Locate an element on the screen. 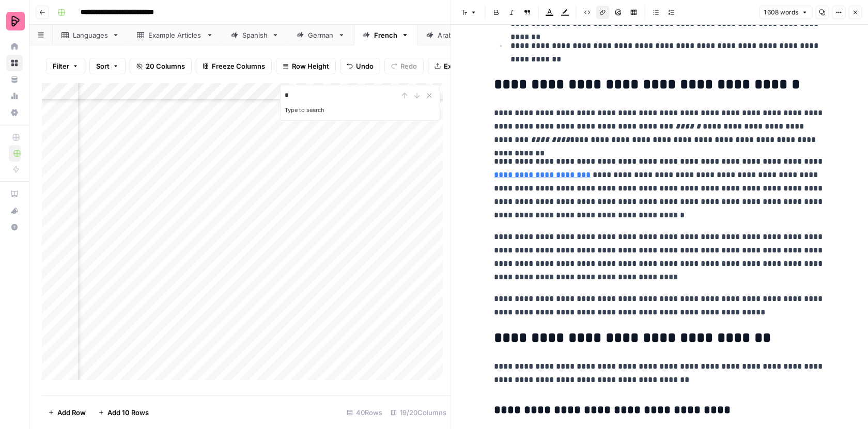 The width and height of the screenshot is (868, 429). span: 1 608 words is located at coordinates (781, 12).